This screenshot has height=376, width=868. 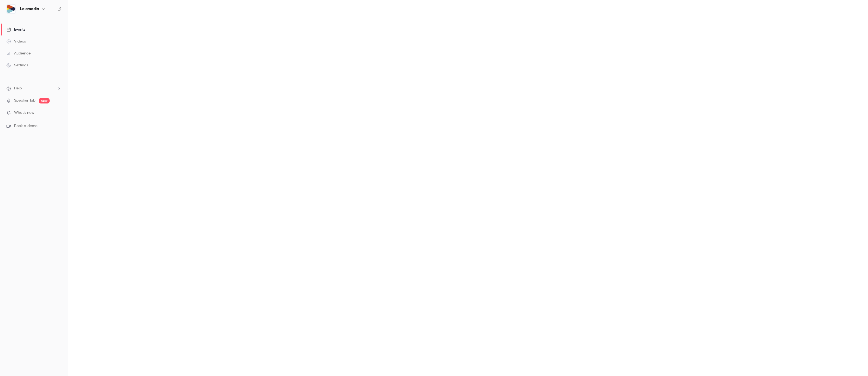 What do you see at coordinates (16, 42) in the screenshot?
I see `div: Videos` at bounding box center [16, 42].